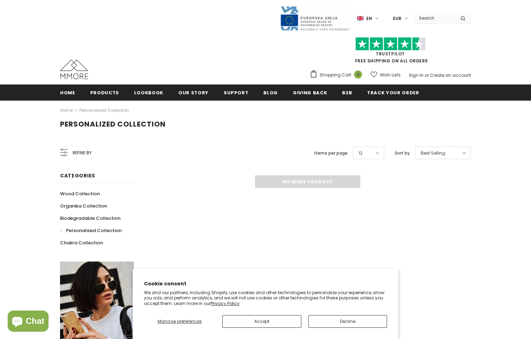 The image size is (531, 339). Describe the element at coordinates (236, 92) in the screenshot. I see `a: support` at that location.